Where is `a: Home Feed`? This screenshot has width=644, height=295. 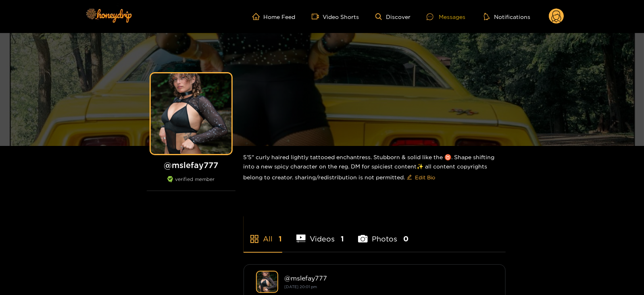 a: Home Feed is located at coordinates (274, 16).